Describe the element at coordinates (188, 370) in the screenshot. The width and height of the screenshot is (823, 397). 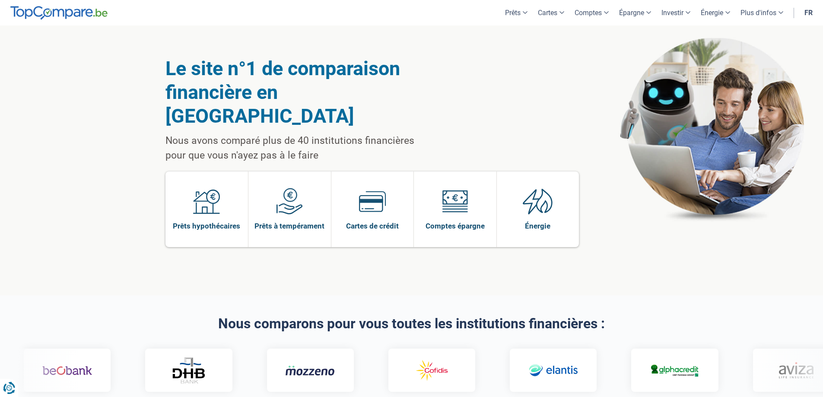
I see `img: DHB Bank` at that location.